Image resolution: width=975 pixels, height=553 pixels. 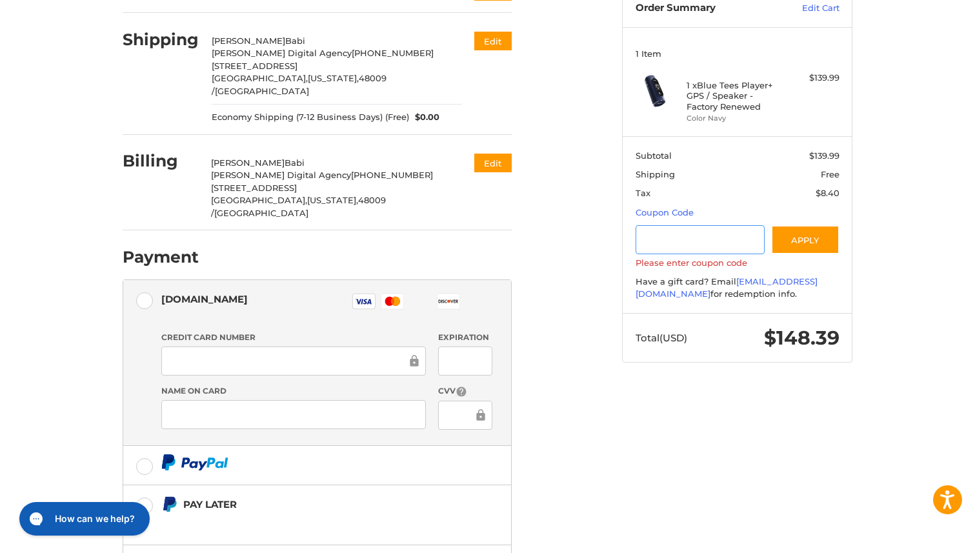 I want to click on h2: Billing, so click(x=160, y=161).